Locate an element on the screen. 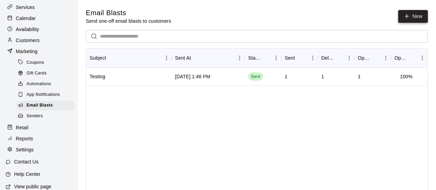 The height and width of the screenshot is (190, 436). span: Automations is located at coordinates (39, 84).